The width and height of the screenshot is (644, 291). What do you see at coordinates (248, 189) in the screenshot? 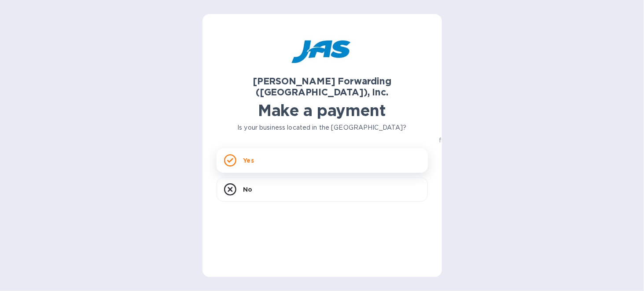
I see `p: No` at bounding box center [248, 189].